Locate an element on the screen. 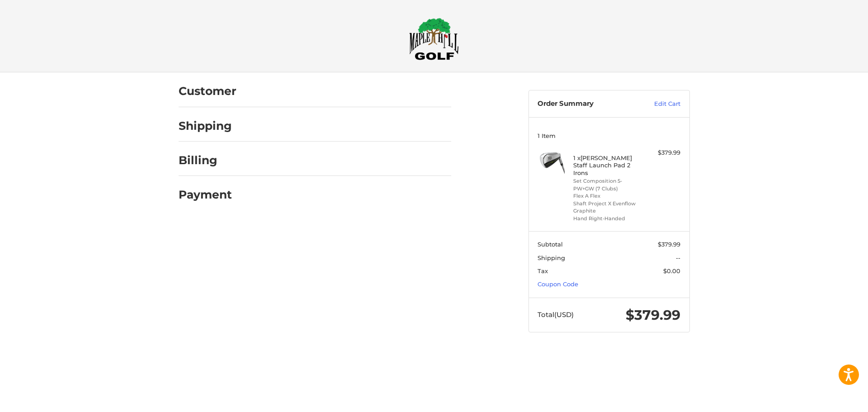 This screenshot has height=412, width=868. a: Coupon Code is located at coordinates (558, 284).